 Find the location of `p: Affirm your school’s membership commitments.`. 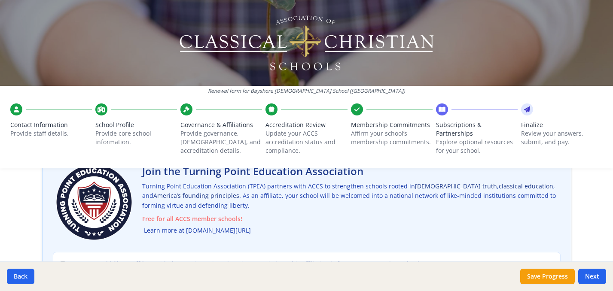

p: Affirm your school’s membership commitments. is located at coordinates (392, 138).